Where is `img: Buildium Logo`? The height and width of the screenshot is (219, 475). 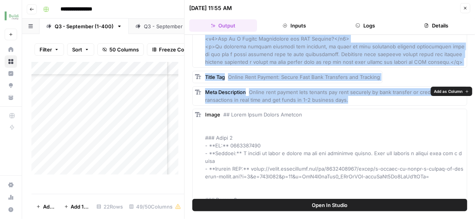 img: Buildium Logo is located at coordinates (12, 16).